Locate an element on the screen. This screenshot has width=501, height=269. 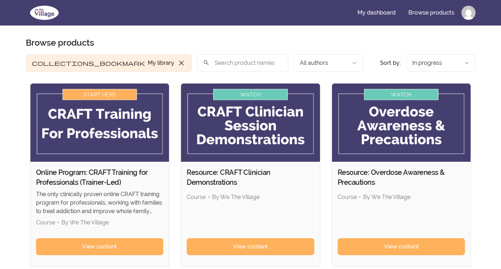
a: Browse products is located at coordinates (432, 13).